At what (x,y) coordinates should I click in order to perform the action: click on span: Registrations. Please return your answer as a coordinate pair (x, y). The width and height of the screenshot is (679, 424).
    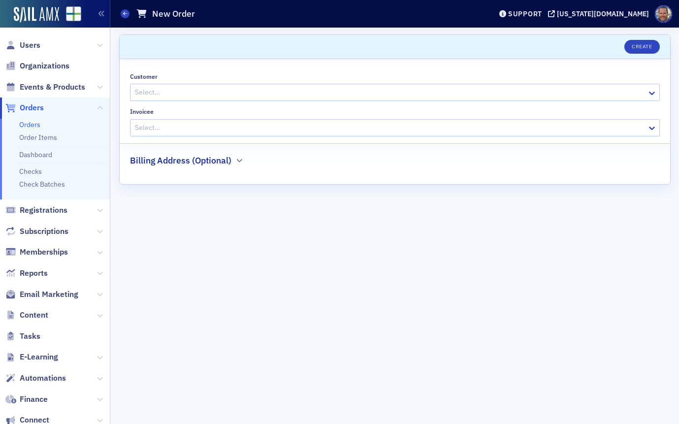
    Looking at the image, I should click on (43, 210).